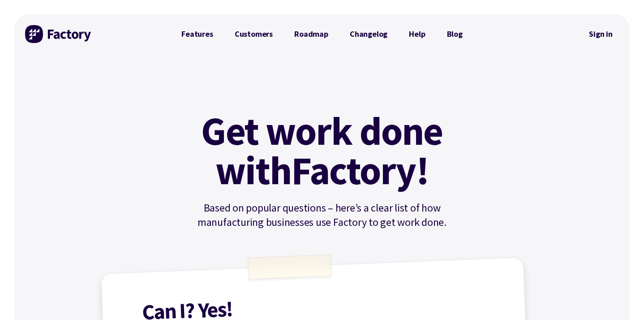  I want to click on img: Factory, so click(59, 34).